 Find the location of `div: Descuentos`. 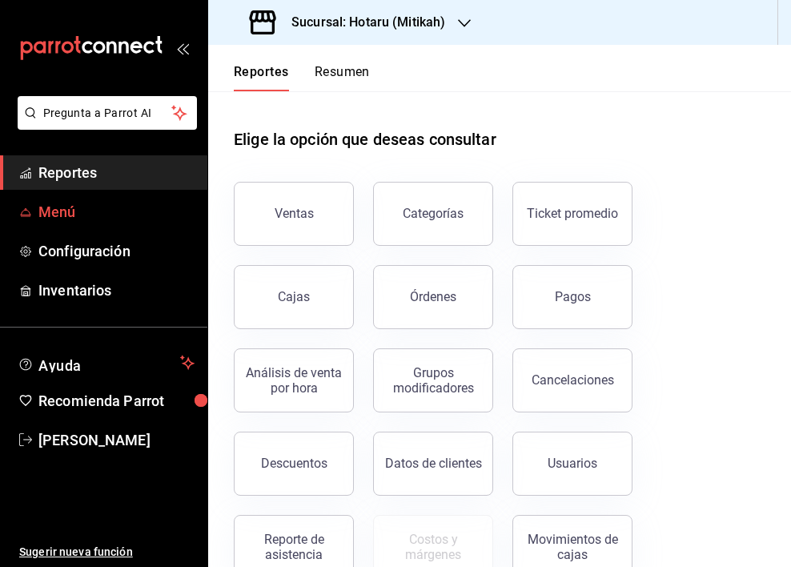

div: Descuentos is located at coordinates (294, 463).